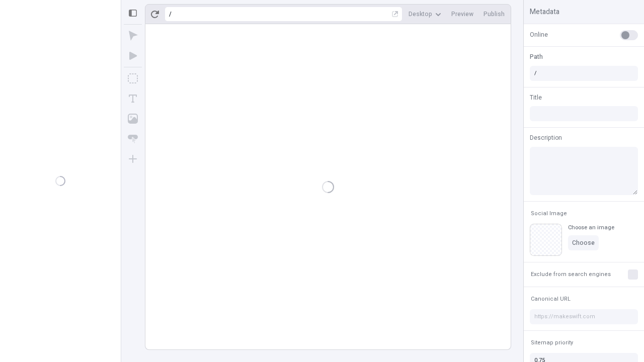 Image resolution: width=644 pixels, height=362 pixels. What do you see at coordinates (133, 119) in the screenshot?
I see `button: Image` at bounding box center [133, 119].